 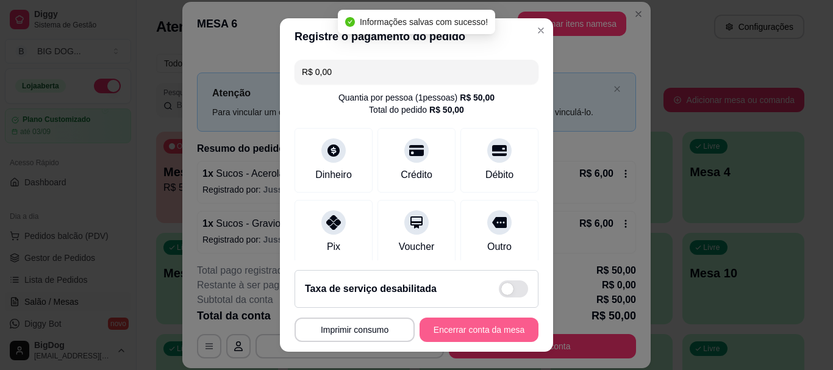 I want to click on h2: Taxa de serviço desabilitada, so click(x=371, y=289).